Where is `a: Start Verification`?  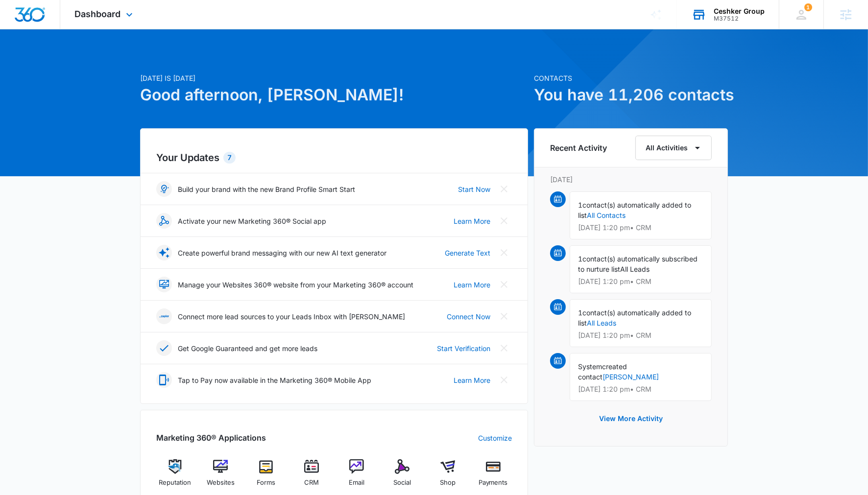 a: Start Verification is located at coordinates (463, 348).